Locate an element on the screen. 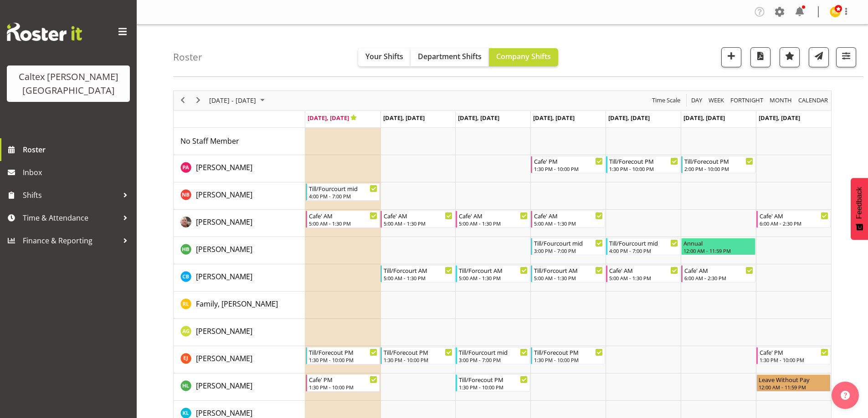  div: Johns, Erin"s event - Till/Forecout PM Begin From Thursday, October 2, 2025 at 1:30:00 PM GMT+13:... is located at coordinates (567, 355).